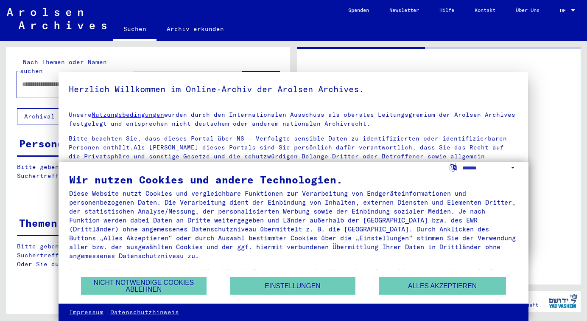 The image size is (587, 321). I want to click on label: Sprache auswählen, so click(453, 167).